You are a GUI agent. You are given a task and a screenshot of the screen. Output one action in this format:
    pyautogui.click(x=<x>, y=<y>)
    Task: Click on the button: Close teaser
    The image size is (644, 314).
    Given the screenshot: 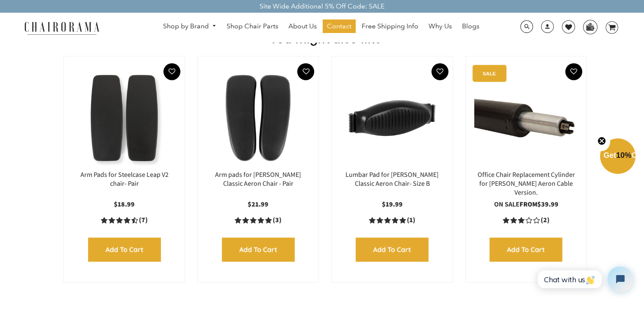 What is the action you would take?
    pyautogui.click(x=601, y=141)
    